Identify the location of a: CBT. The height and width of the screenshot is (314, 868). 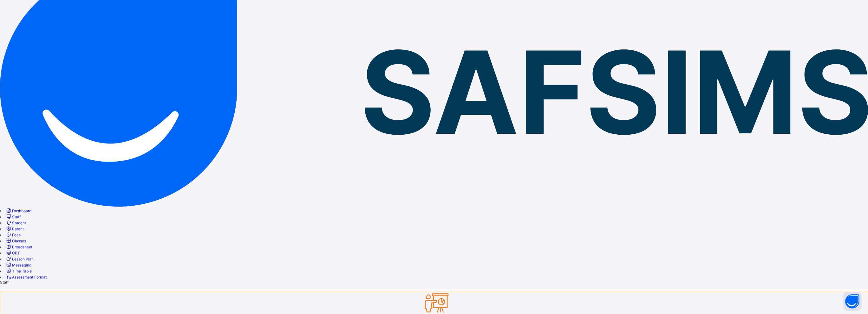
(13, 253).